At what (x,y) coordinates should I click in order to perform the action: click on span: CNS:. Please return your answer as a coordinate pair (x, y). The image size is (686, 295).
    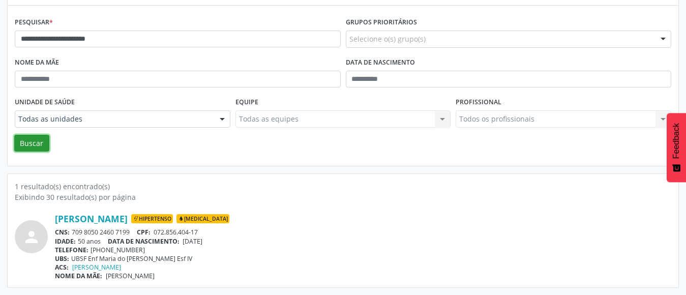
    Looking at the image, I should click on (62, 232).